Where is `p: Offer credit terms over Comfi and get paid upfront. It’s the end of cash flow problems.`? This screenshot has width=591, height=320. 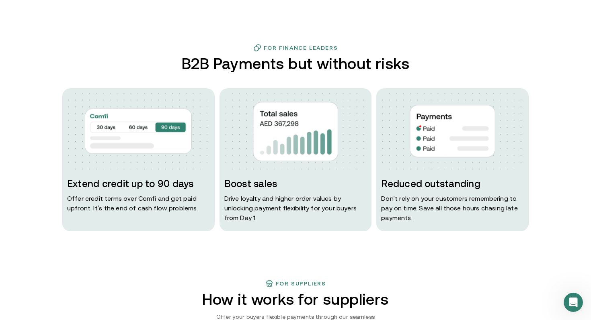
p: Offer credit terms over Comfi and get paid upfront. It’s the end of cash flow problems. is located at coordinates (138, 203).